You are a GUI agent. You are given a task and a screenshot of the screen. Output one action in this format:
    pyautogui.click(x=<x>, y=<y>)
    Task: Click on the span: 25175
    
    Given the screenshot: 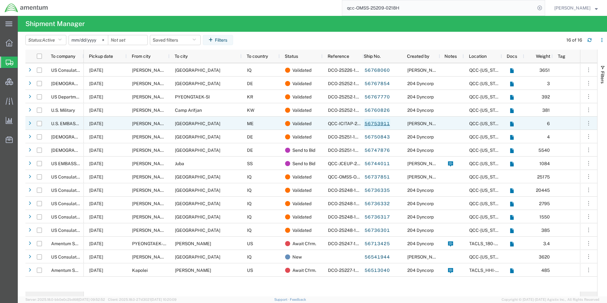 What is the action you would take?
    pyautogui.click(x=543, y=177)
    